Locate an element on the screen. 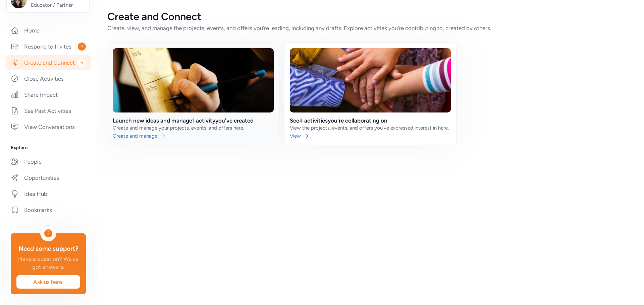 Image resolution: width=644 pixels, height=305 pixels. div: Create, view, and manage the projects, events, and offers you're leading, including any drafts. E... is located at coordinates (370, 28).